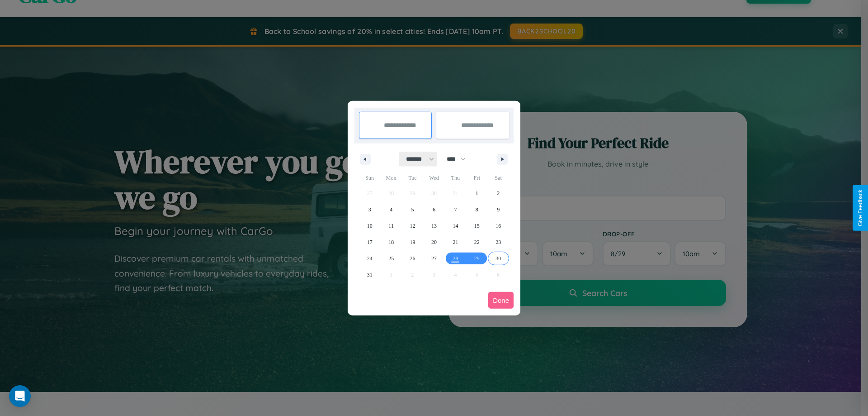  I want to click on button: 22, so click(477, 242).